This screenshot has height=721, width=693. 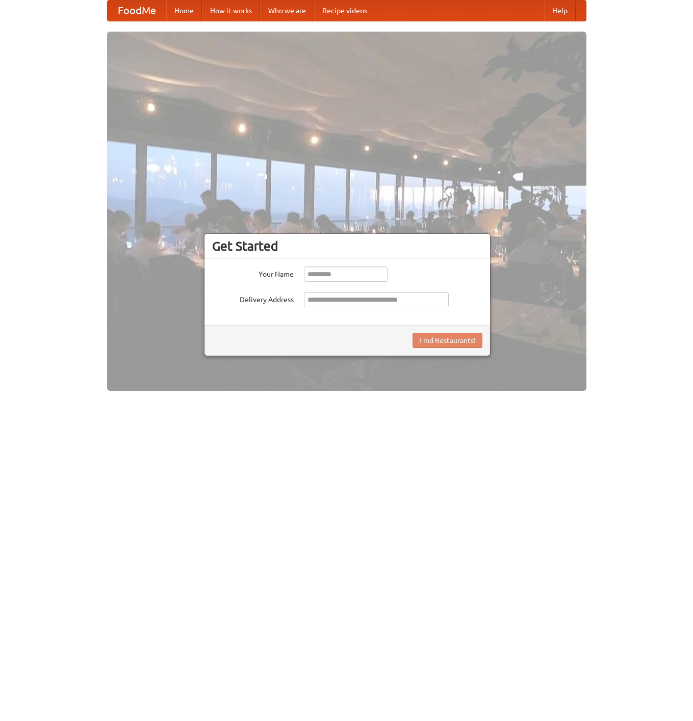 What do you see at coordinates (447, 341) in the screenshot?
I see `button: Find Restaurants!` at bounding box center [447, 341].